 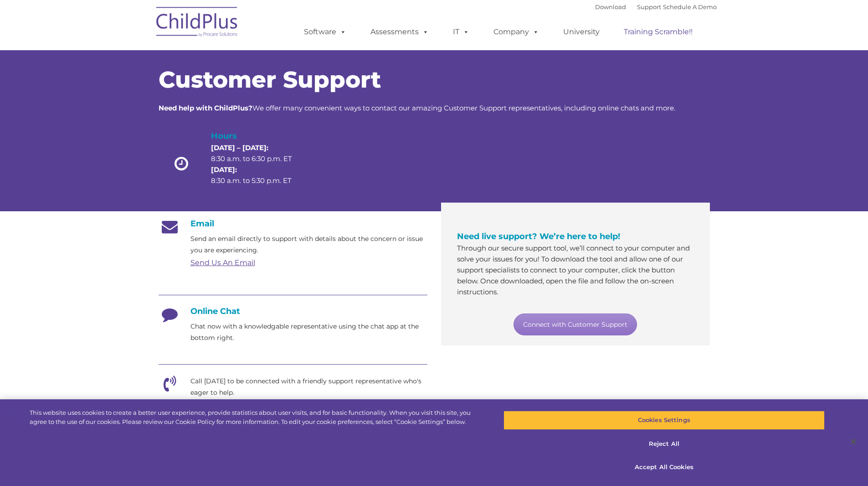 I want to click on h4: Hours, so click(x=260, y=136).